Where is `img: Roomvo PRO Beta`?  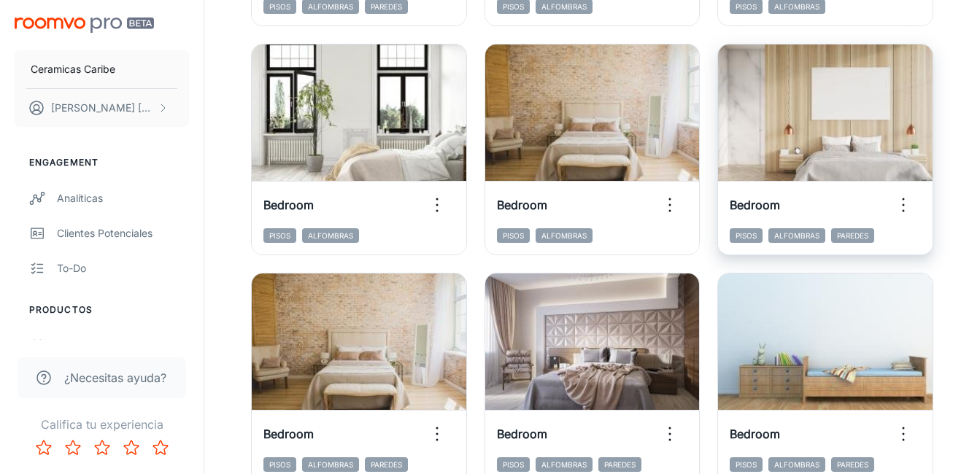 img: Roomvo PRO Beta is located at coordinates (84, 25).